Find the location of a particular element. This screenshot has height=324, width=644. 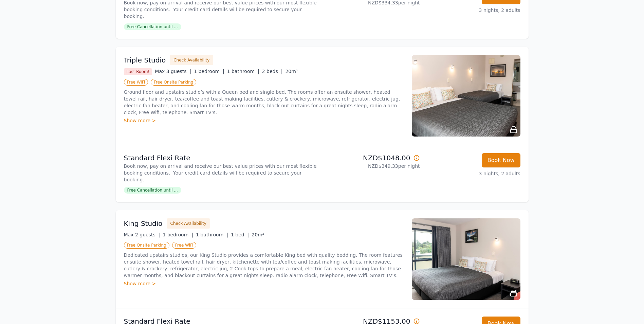

span: 1 bed | is located at coordinates (240, 235).